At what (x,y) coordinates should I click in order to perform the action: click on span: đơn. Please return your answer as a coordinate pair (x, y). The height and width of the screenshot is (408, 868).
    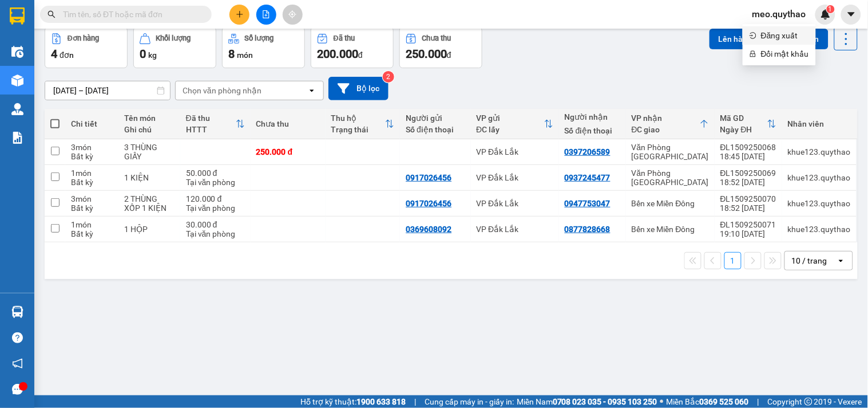
    Looking at the image, I should click on (66, 55).